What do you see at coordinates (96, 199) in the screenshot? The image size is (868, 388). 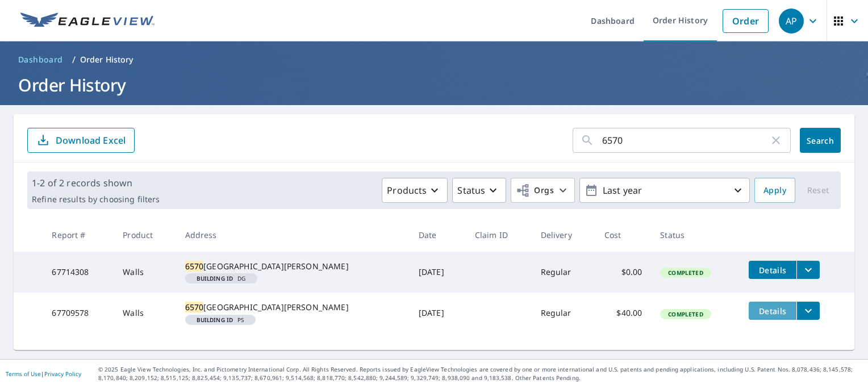 I see `p: Refine results by choosing filters` at bounding box center [96, 199].